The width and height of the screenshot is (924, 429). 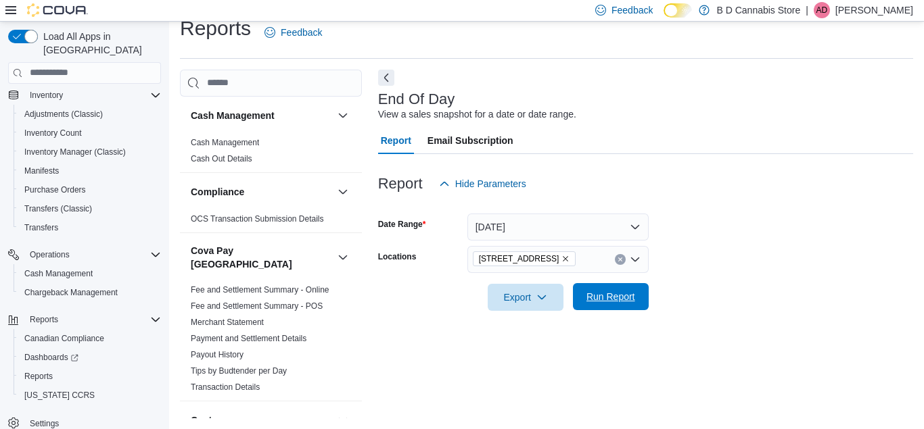 What do you see at coordinates (44, 424) in the screenshot?
I see `span: Settings` at bounding box center [44, 424].